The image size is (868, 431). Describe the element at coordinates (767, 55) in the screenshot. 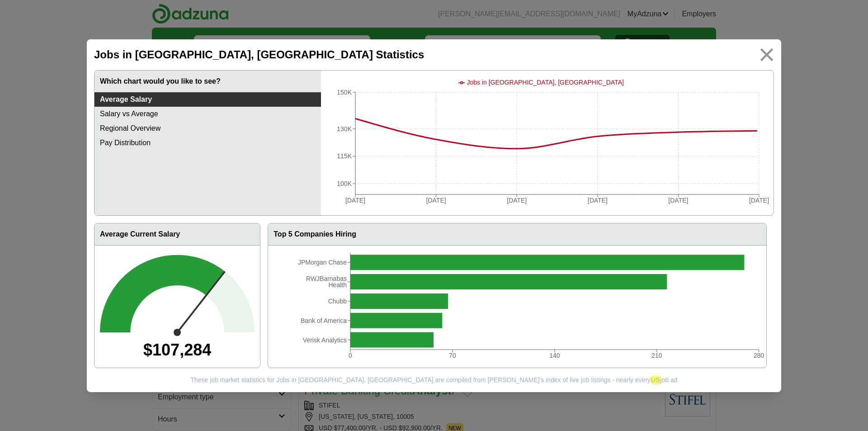

I see `img: icon_close.svg` at that location.